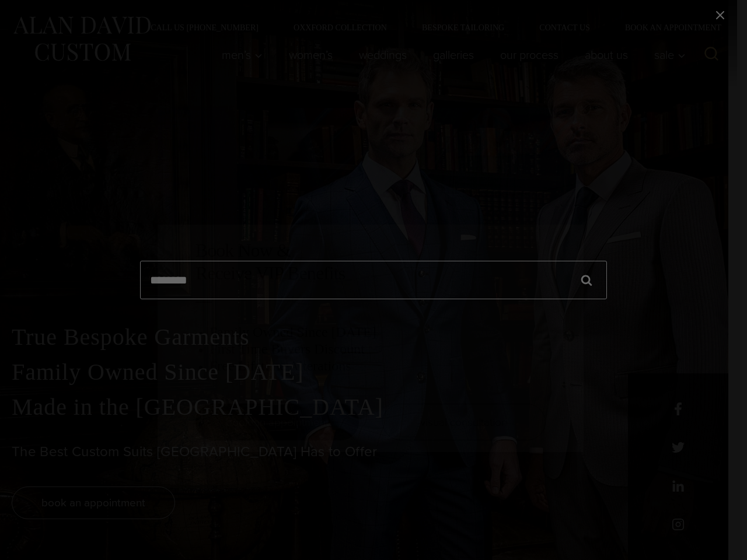  Describe the element at coordinates (277, 422) in the screenshot. I see `a: book an appointment` at that location.